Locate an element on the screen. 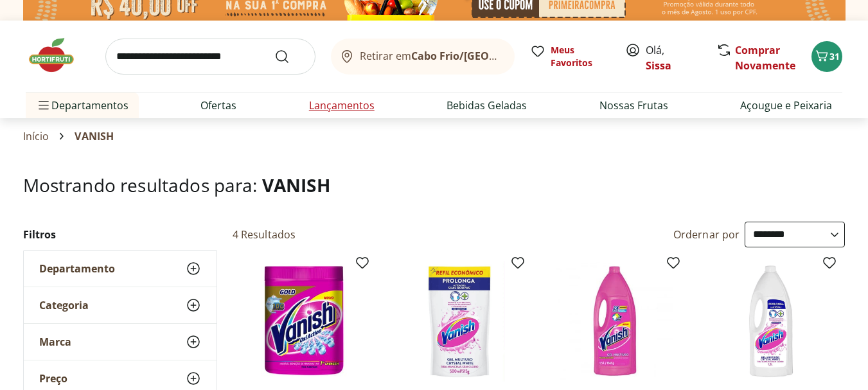  h2: 4 Resultados is located at coordinates (264, 234).